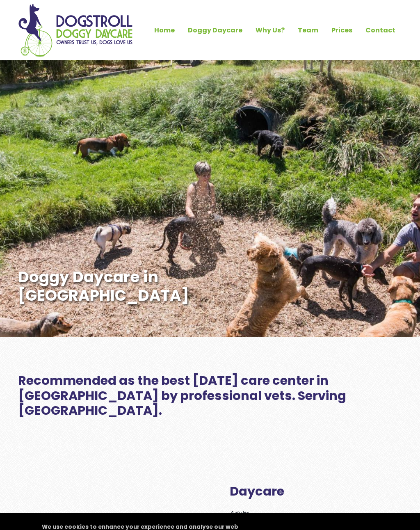 Image resolution: width=420 pixels, height=530 pixels. What do you see at coordinates (270, 30) in the screenshot?
I see `a: Why Us?` at bounding box center [270, 30].